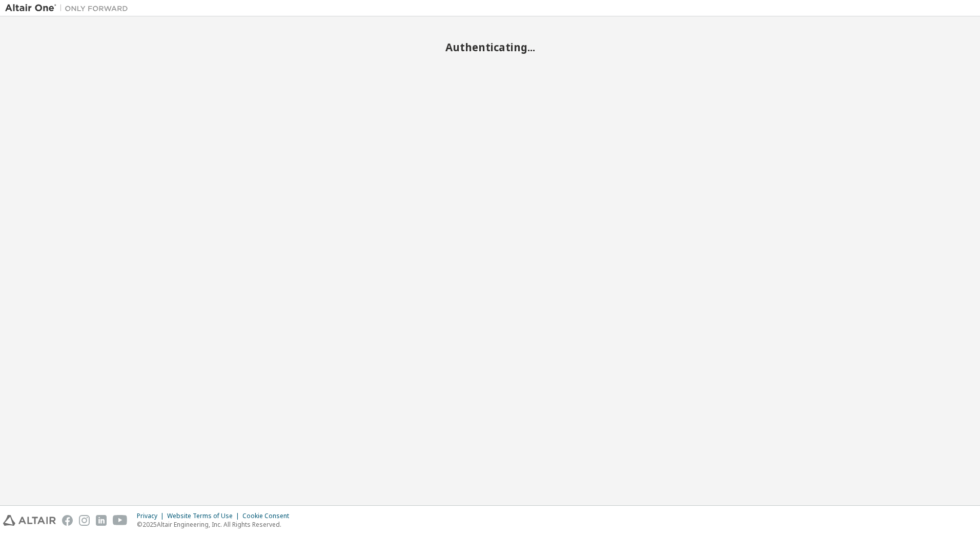  What do you see at coordinates (216, 525) in the screenshot?
I see `p: © 2025 Altair Engineering, Inc. All Rights Reserved.` at bounding box center [216, 525].